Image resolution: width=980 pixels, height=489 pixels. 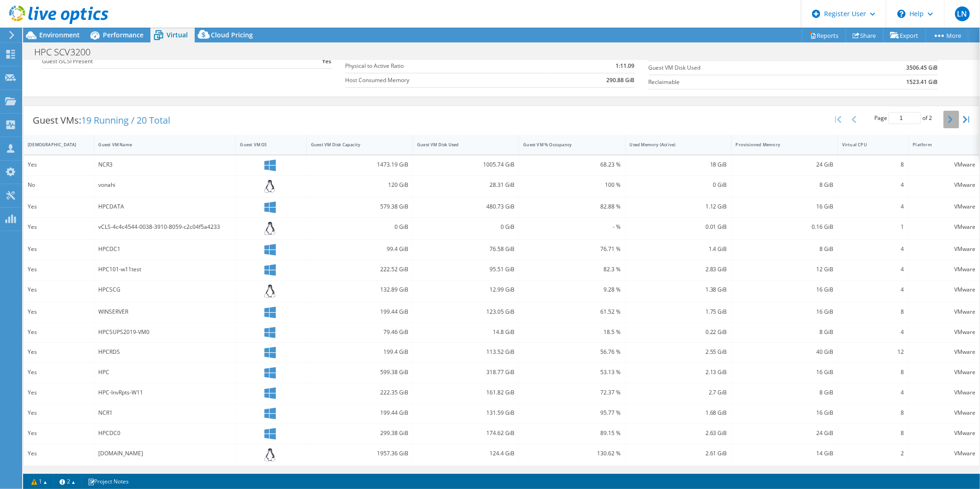 I want to click on b: 1523.41 GiB, so click(x=922, y=82).